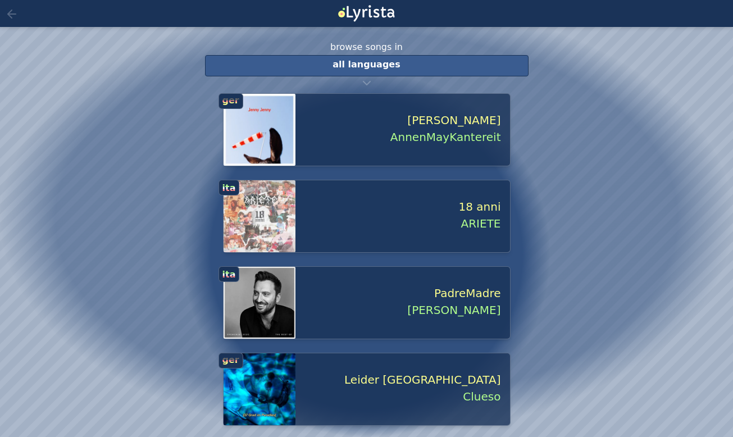 This screenshot has width=733, height=437. Describe the element at coordinates (398, 397) in the screenshot. I see `span: Clueso` at that location.